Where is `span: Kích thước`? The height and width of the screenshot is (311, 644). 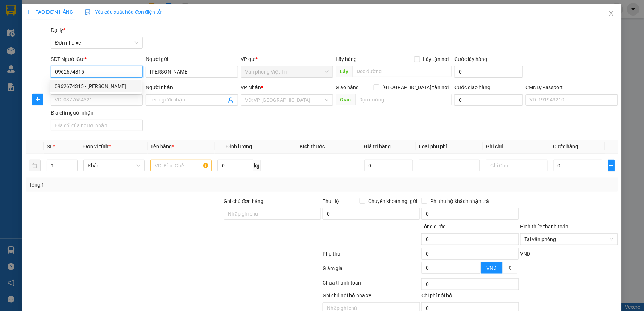 span: Kích thước is located at coordinates (312, 146).